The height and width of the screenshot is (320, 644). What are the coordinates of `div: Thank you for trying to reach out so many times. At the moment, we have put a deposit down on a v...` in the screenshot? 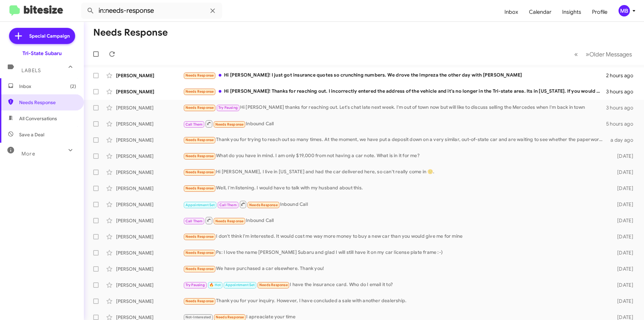 It's located at (395, 140).